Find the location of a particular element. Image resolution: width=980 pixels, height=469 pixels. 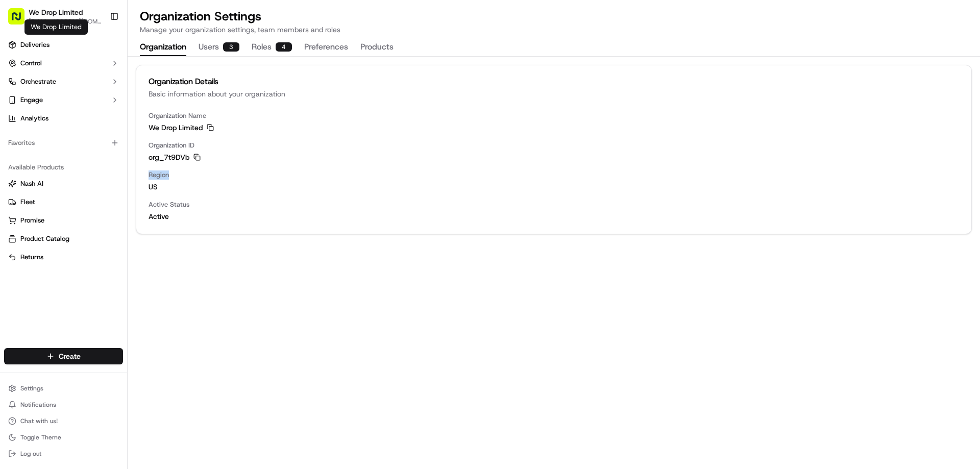

button: Notifications is located at coordinates (63, 405).